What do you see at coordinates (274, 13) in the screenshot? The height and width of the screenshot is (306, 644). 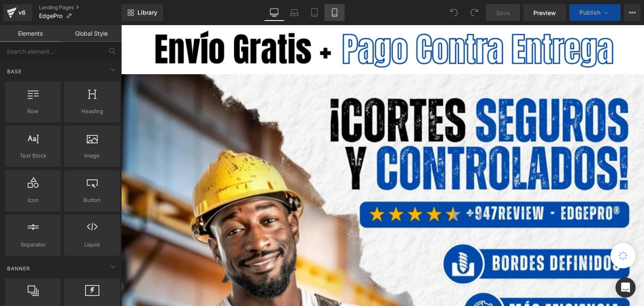 I see `a: Desktop` at bounding box center [274, 13].